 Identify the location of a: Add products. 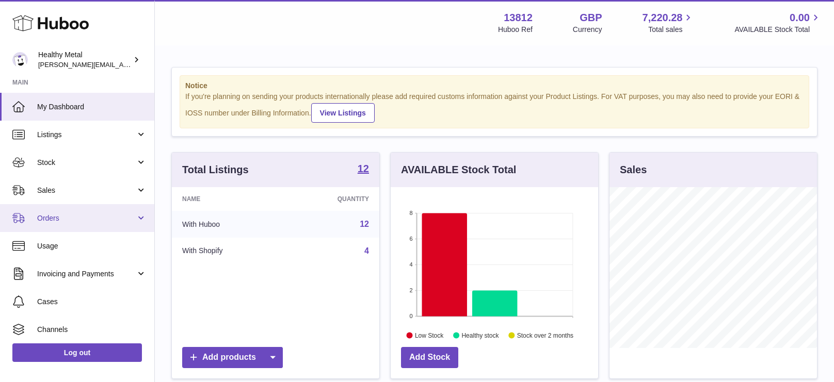
(232, 357).